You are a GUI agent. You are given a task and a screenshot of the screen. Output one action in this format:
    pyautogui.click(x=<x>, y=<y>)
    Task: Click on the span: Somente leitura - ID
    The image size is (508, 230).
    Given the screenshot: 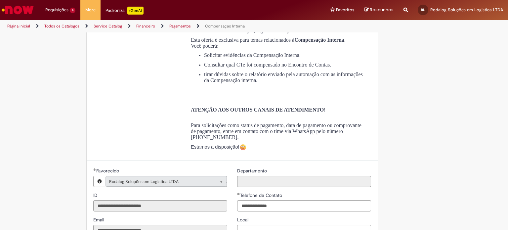 What is the action you would take?
    pyautogui.click(x=96, y=195)
    